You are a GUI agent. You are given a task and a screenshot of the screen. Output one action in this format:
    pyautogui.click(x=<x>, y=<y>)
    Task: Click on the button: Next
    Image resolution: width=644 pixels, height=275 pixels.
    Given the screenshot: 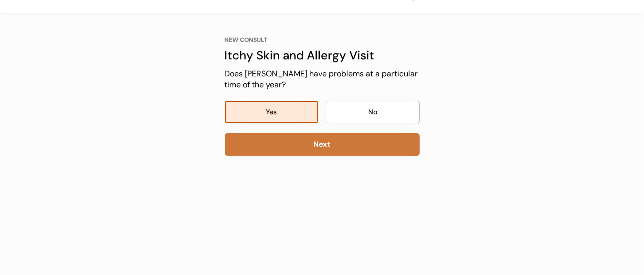 What is the action you would take?
    pyautogui.click(x=323, y=144)
    